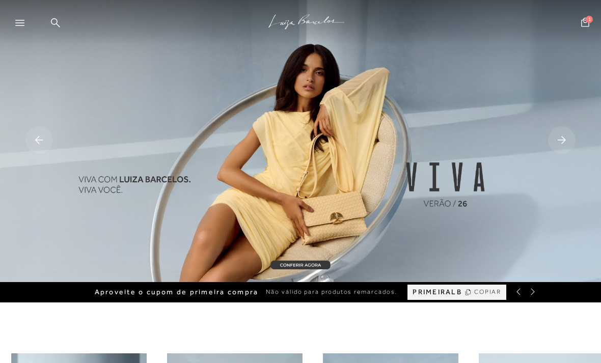  I want to click on span: Aproveite o cupom de primeira compra, so click(177, 292).